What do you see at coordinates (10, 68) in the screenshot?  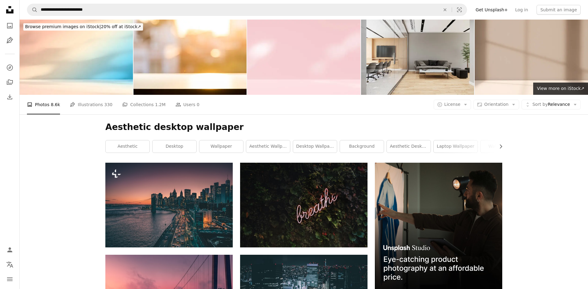 I see `a: Explore` at bounding box center [10, 68].